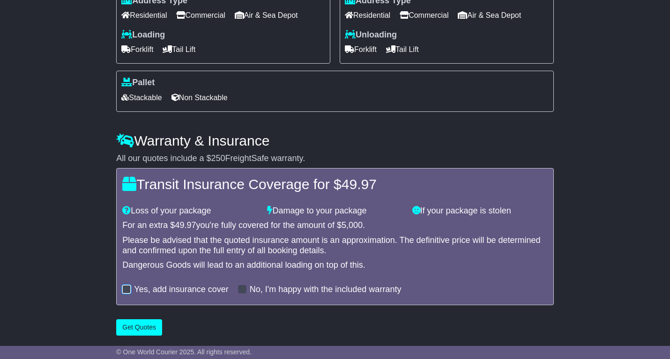  I want to click on div: Damage to your package, so click(334, 211).